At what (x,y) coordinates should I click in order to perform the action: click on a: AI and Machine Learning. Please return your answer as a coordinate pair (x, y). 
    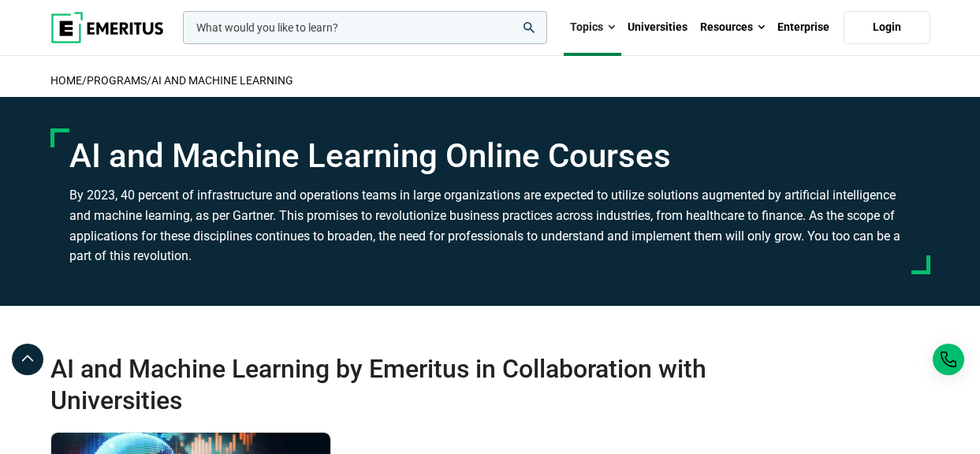
    Looking at the image, I should click on (222, 80).